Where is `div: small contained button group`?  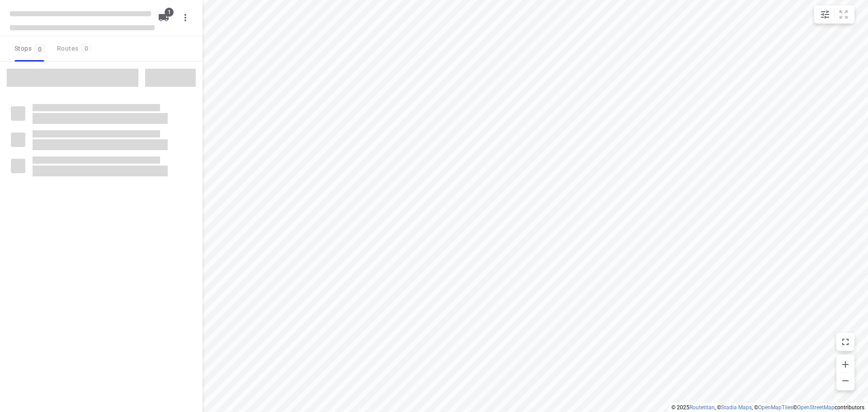 div: small contained button group is located at coordinates (834, 15).